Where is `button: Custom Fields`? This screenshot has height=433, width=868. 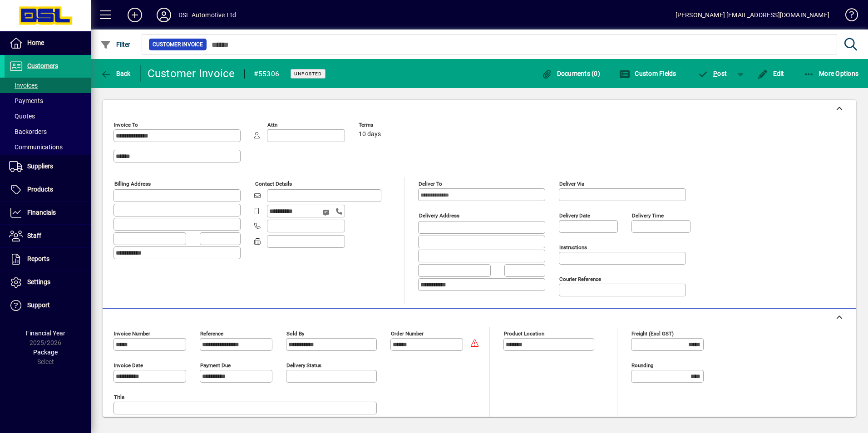
button: Custom Fields is located at coordinates (648, 73).